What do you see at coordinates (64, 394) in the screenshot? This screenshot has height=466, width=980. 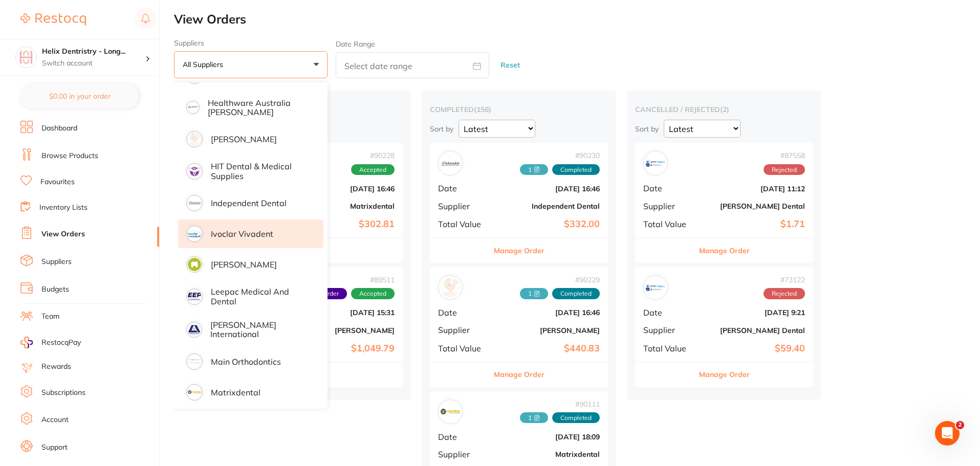 I see `a: Subscriptions` at bounding box center [64, 394].